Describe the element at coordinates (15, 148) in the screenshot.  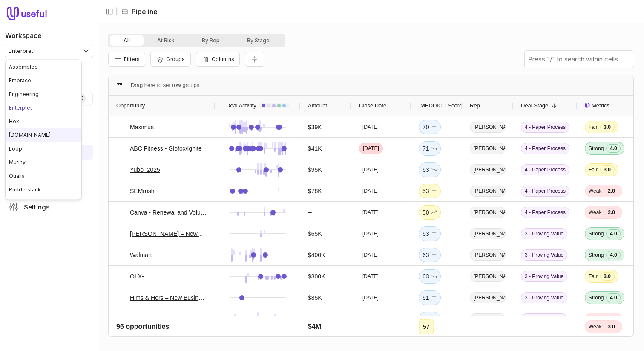
I see `span: Loop` at that location.